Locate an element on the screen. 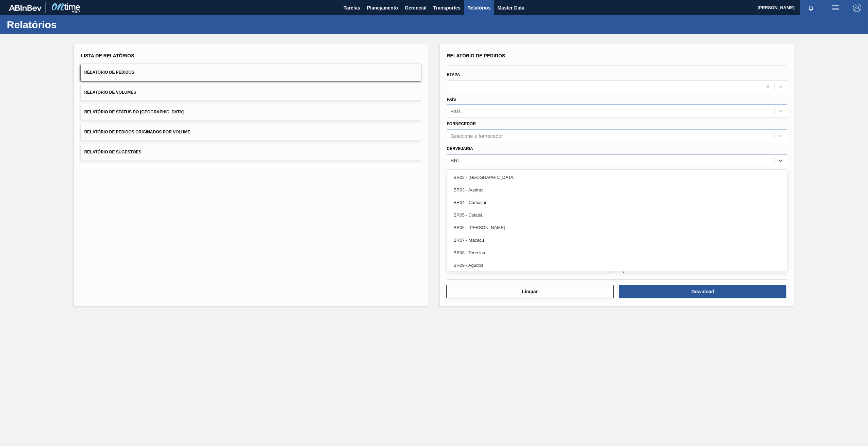 Image resolution: width=868 pixels, height=446 pixels. button: Download is located at coordinates (703, 292).